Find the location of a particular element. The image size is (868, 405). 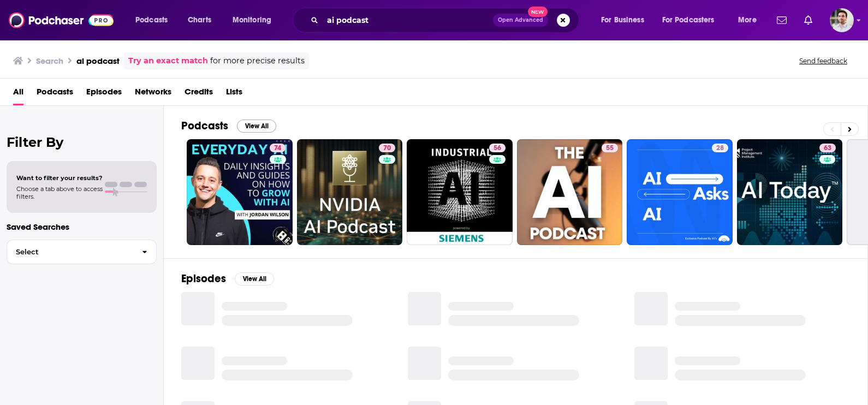

h2: Filter By is located at coordinates (81, 142).